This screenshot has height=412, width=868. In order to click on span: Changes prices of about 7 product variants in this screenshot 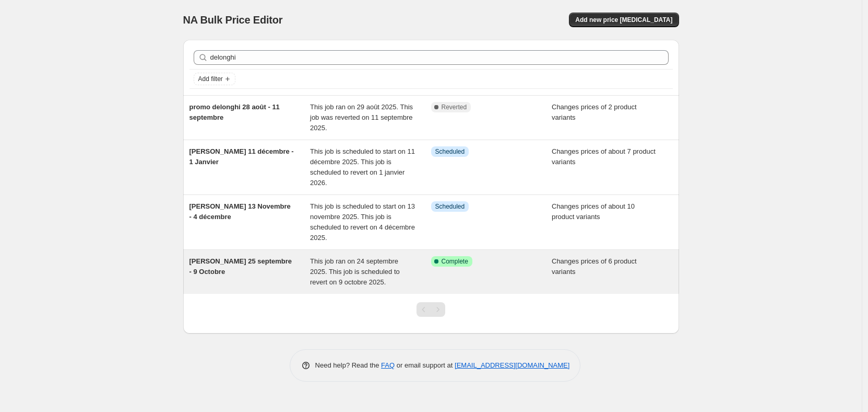, I will do `click(603, 156)`.